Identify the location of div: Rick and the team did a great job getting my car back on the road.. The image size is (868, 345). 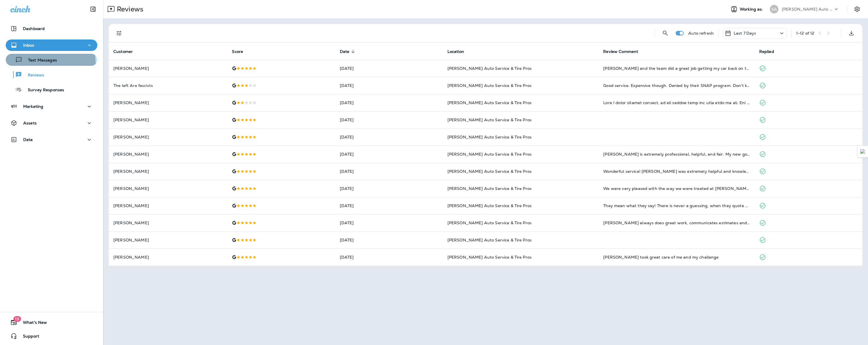
(676, 68).